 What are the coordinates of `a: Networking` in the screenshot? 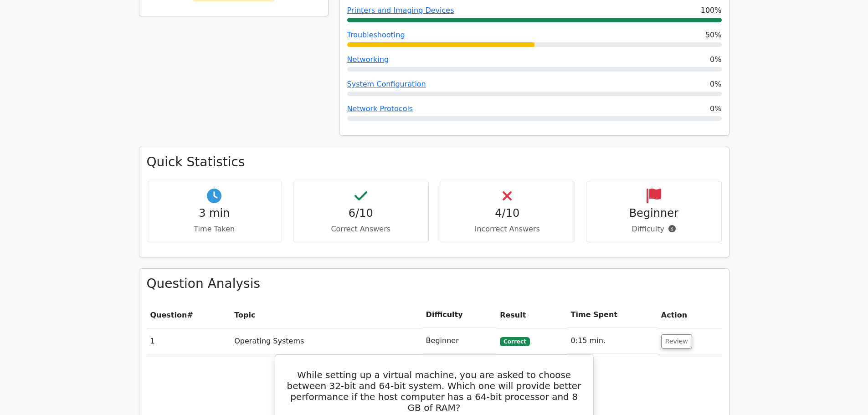 It's located at (368, 59).